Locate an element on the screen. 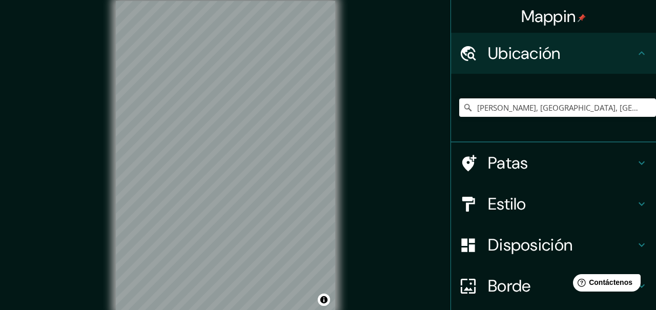  font: Patas is located at coordinates (508, 163).